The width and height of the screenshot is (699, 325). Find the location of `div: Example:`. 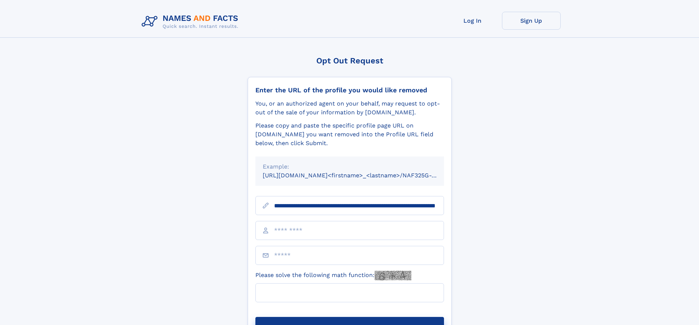

div: Example: is located at coordinates (350, 167).